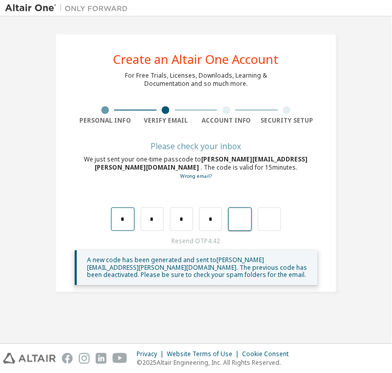  What do you see at coordinates (101, 358) in the screenshot?
I see `img: linkedin.svg` at bounding box center [101, 358].